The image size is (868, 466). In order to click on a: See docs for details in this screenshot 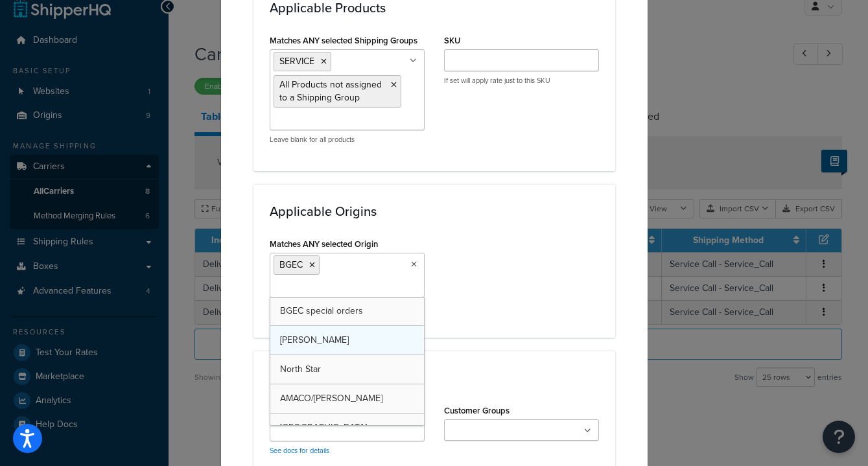, I will do `click(300, 450)`.